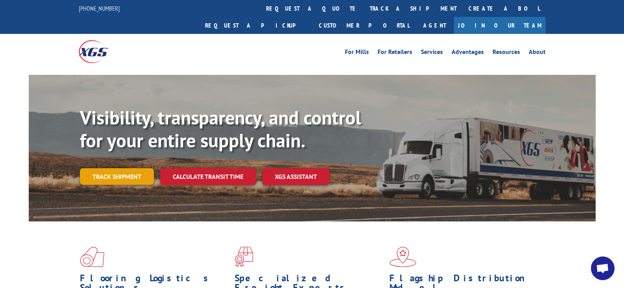  What do you see at coordinates (92, 257) in the screenshot?
I see `img: xgs-icon-total-supply-chain-intelligence-red` at bounding box center [92, 257].